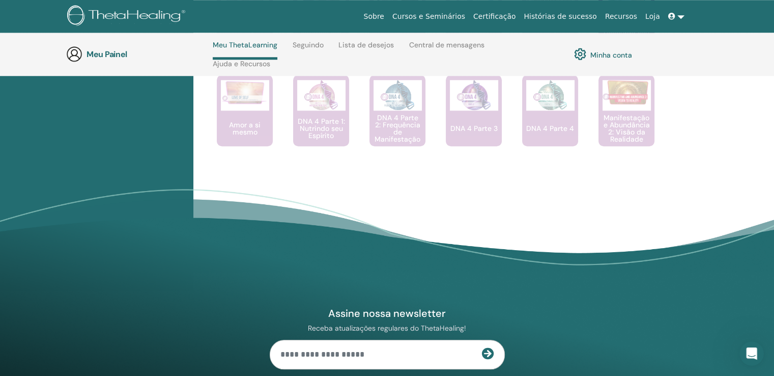 The height and width of the screenshot is (376, 774). Describe the element at coordinates (612, 54) in the screenshot. I see `font: Minha conta` at that location.